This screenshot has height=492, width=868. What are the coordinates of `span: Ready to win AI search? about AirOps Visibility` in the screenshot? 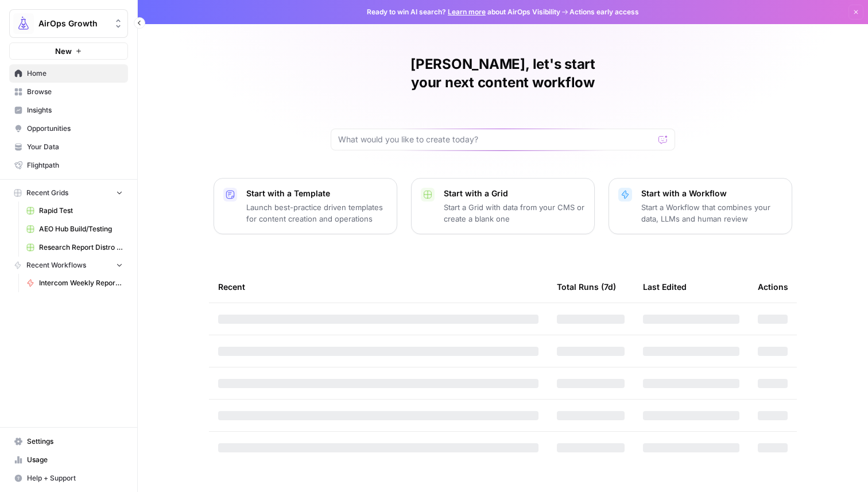 It's located at (463, 12).